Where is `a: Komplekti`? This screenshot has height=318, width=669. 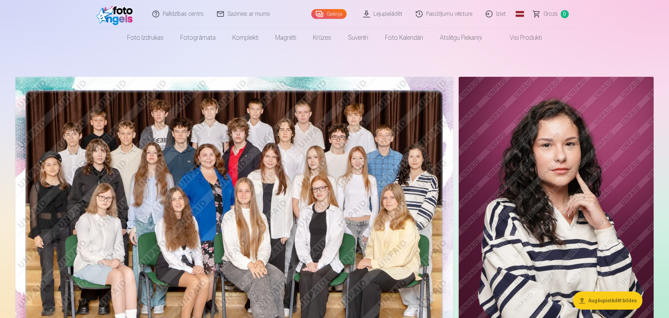
a: Komplekti is located at coordinates (245, 38).